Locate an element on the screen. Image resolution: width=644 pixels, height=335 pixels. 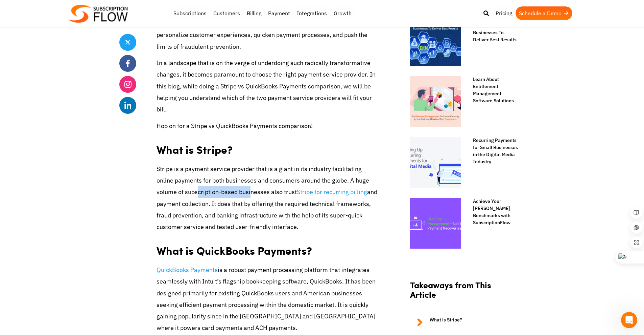
a: QuickBooks Payments is located at coordinates (187, 270).